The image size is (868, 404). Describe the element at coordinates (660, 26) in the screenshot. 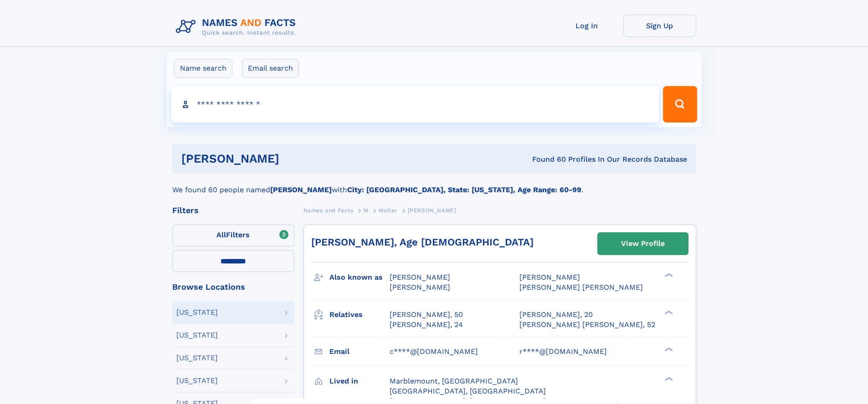

I see `a: Sign Up` at that location.